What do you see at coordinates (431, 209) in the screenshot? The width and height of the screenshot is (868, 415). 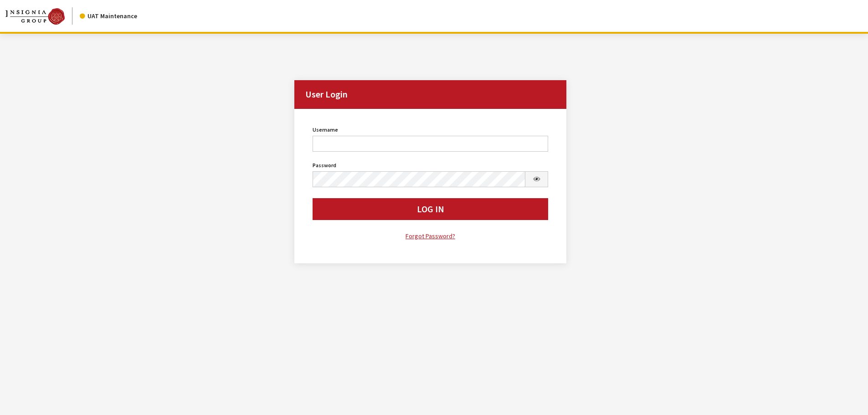 I see `button: Log In` at bounding box center [431, 209].